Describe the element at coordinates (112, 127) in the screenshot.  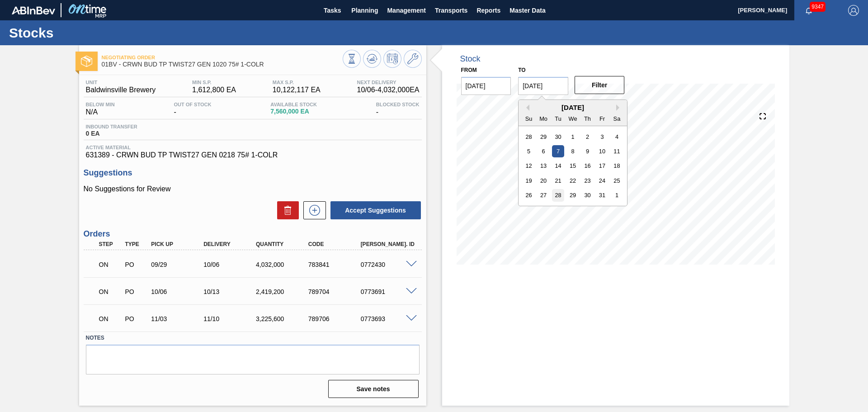
I see `span: Inbound Transfer` at that location.